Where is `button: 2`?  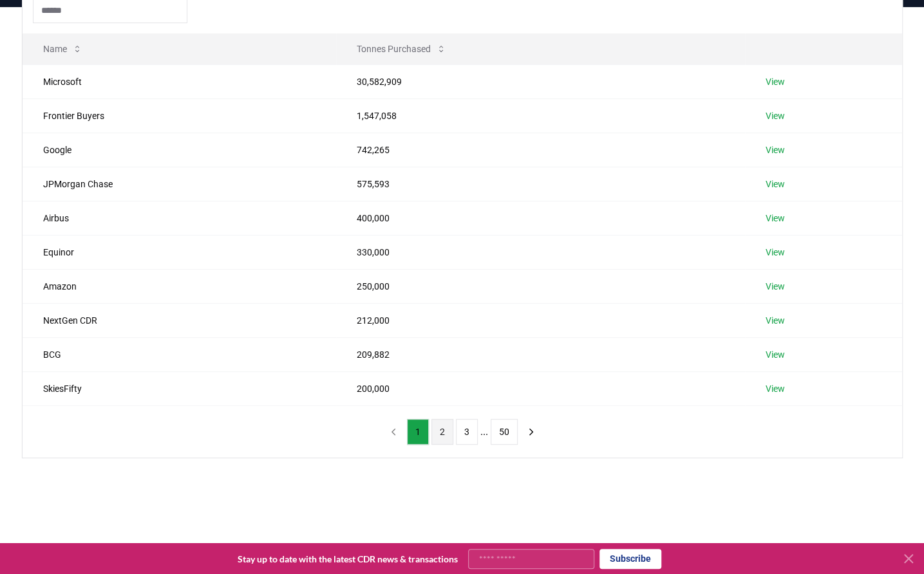 button: 2 is located at coordinates (442, 432).